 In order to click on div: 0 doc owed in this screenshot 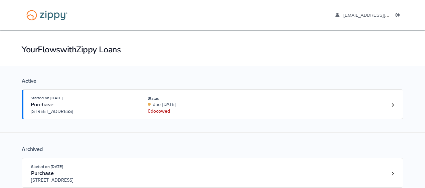, I will do `click(192, 112)`.